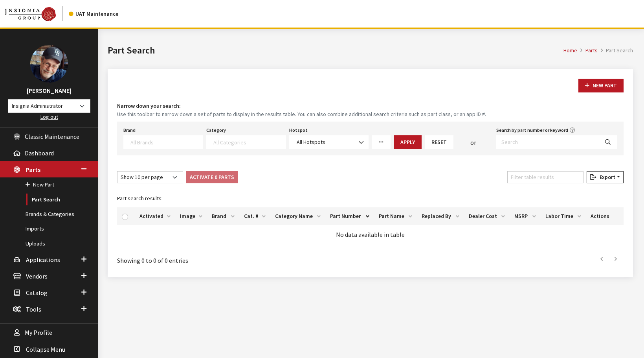 This screenshot has height=358, width=644. I want to click on div: or, so click(473, 142).